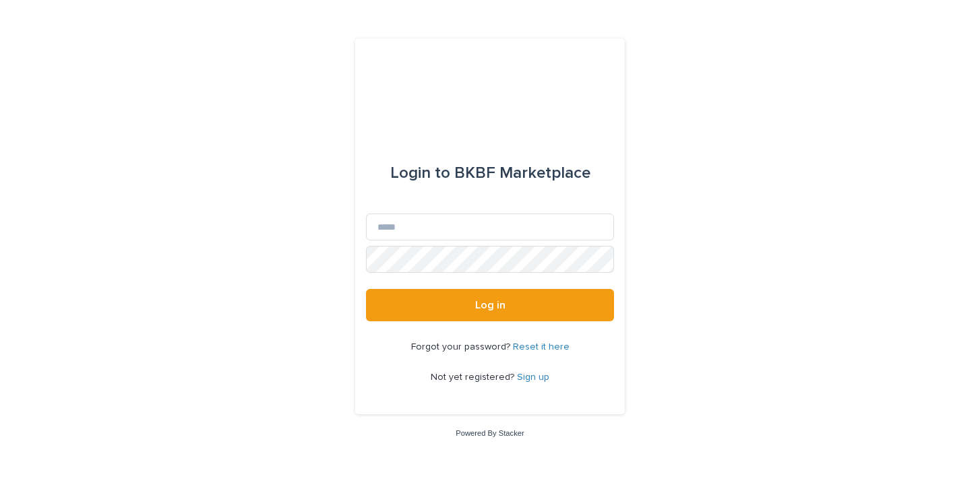 The width and height of the screenshot is (980, 491). I want to click on img: l65f3yHPToSKODuEVUav, so click(490, 91).